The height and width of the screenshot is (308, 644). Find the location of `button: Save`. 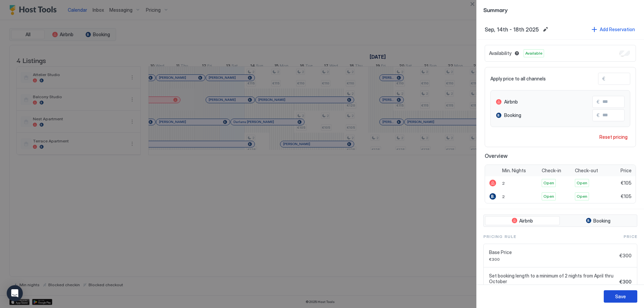

button: Save is located at coordinates (621, 296).